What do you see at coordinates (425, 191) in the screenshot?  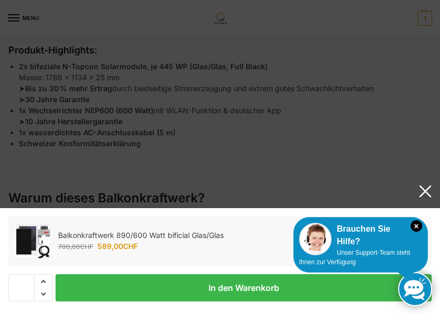 I see `button: Close sticky add to cart` at bounding box center [425, 191].